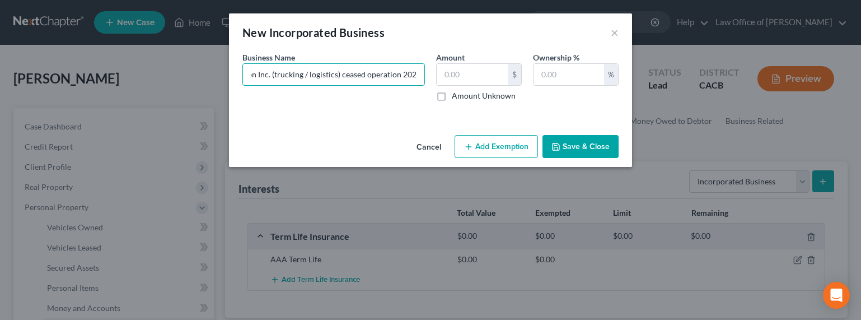 This screenshot has width=861, height=320. I want to click on button: Add Exemption, so click(496, 147).